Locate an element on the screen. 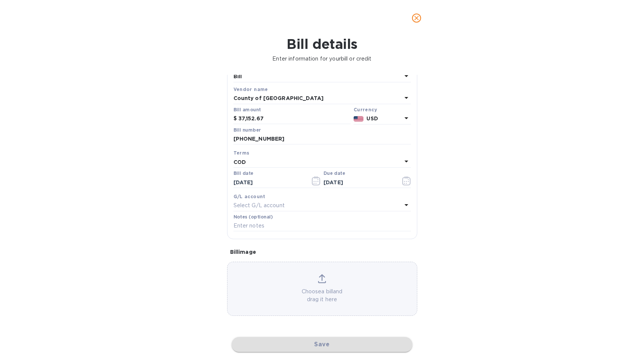 This screenshot has height=364, width=644. b: COD is located at coordinates (240, 162).